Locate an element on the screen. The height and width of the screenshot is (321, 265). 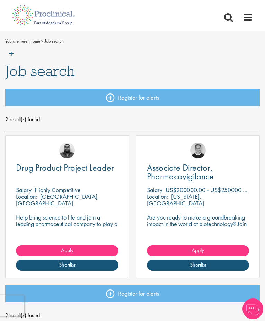
a: Bo Forsen is located at coordinates (198, 150).